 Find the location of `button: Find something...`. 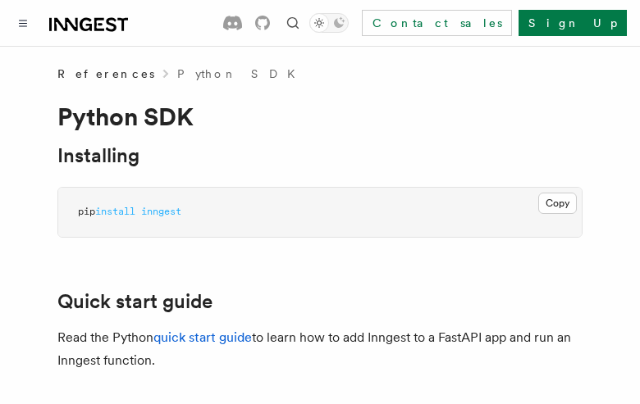

button: Find something... is located at coordinates (293, 23).